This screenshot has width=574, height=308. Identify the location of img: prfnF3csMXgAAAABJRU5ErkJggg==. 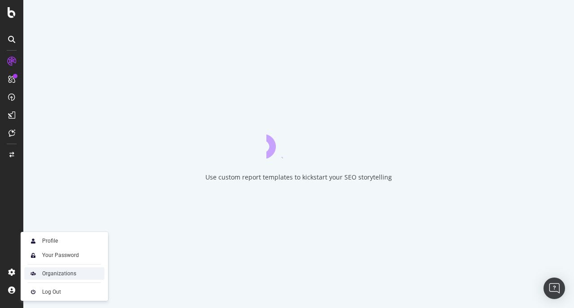
(33, 292).